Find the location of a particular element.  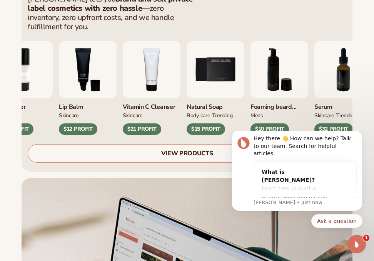

div: $21 PROFIT is located at coordinates (142, 129).